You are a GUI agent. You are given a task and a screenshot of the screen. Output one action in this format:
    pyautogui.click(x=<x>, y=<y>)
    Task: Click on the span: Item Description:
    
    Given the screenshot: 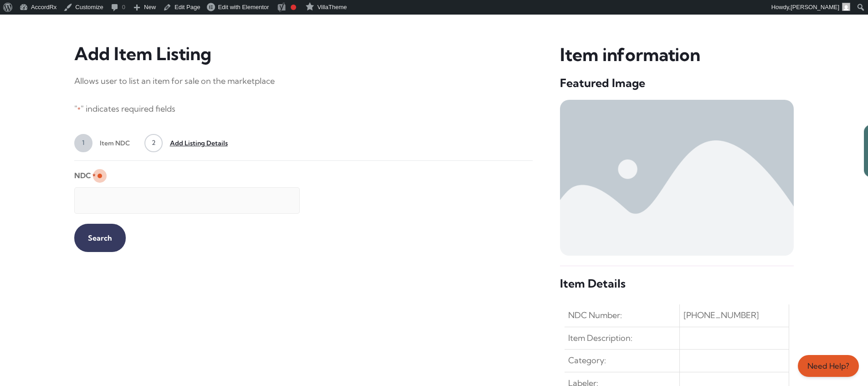 What is the action you would take?
    pyautogui.click(x=600, y=338)
    